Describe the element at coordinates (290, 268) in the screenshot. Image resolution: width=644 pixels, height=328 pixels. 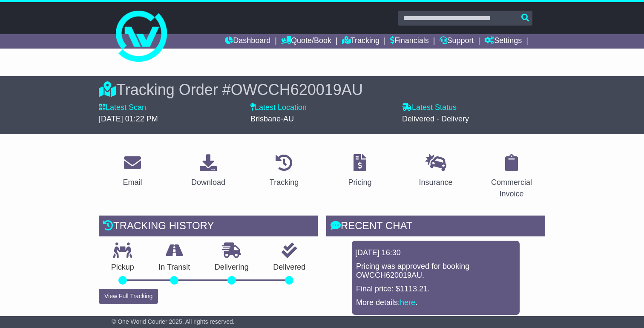
I see `p: Delivered` at that location.